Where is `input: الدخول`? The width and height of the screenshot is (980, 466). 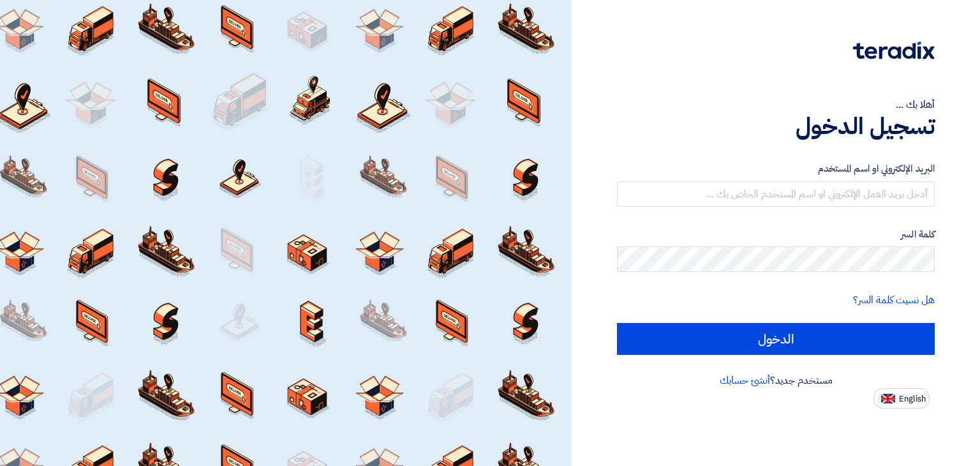
input: الدخول is located at coordinates (776, 339).